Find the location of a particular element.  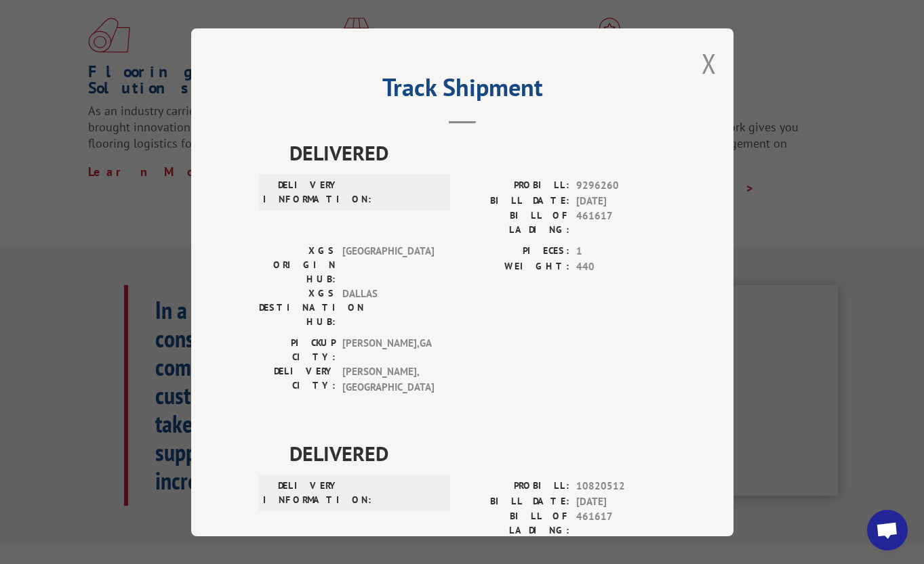

button: Close modal is located at coordinates (709, 63).